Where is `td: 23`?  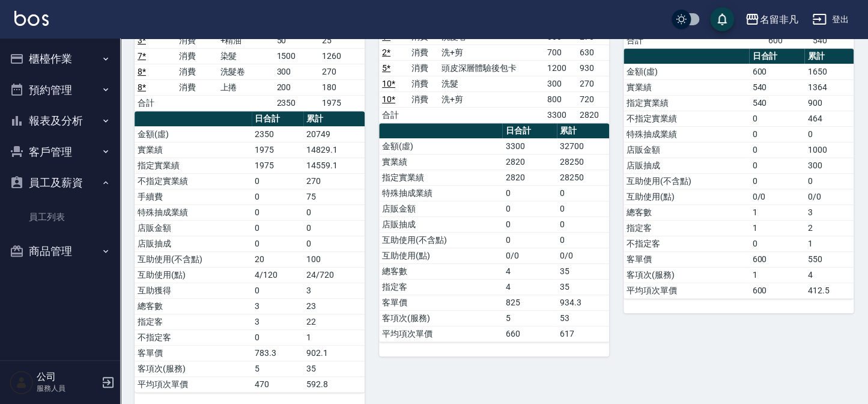
td: 23 is located at coordinates (334, 306).